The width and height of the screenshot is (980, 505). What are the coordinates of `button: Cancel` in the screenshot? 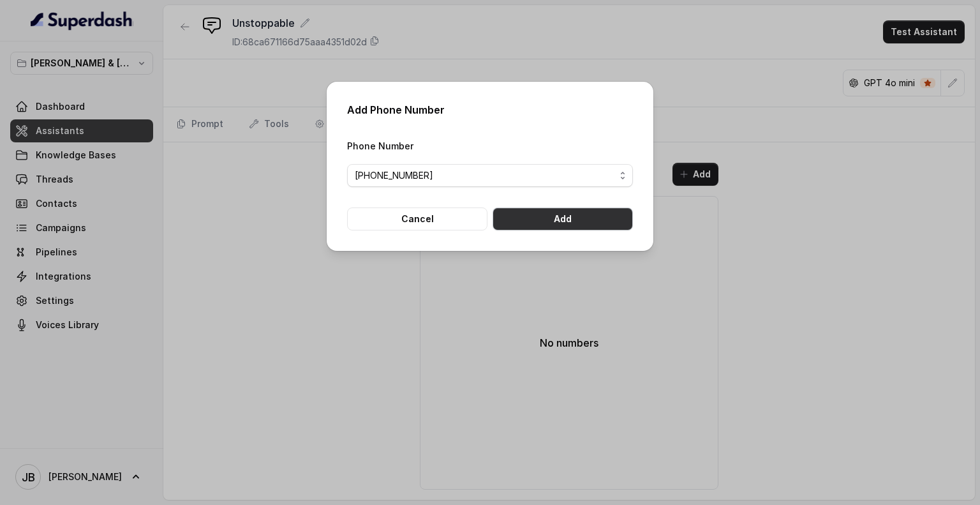 It's located at (418, 219).